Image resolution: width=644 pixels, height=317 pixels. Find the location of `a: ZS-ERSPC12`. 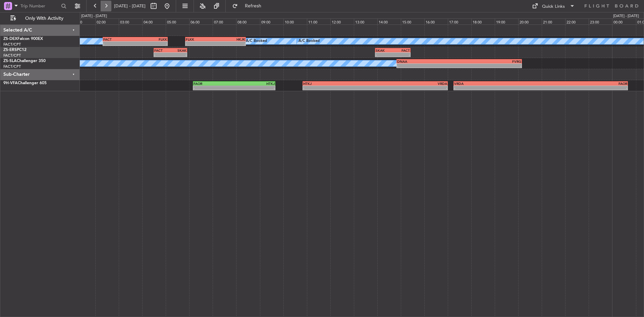

a: ZS-ERSPC12 is located at coordinates (15, 50).